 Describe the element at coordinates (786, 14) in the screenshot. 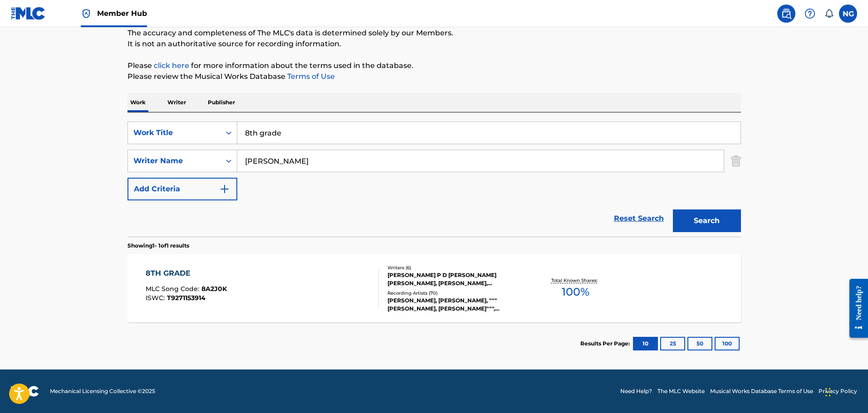

I see `img: search` at that location.